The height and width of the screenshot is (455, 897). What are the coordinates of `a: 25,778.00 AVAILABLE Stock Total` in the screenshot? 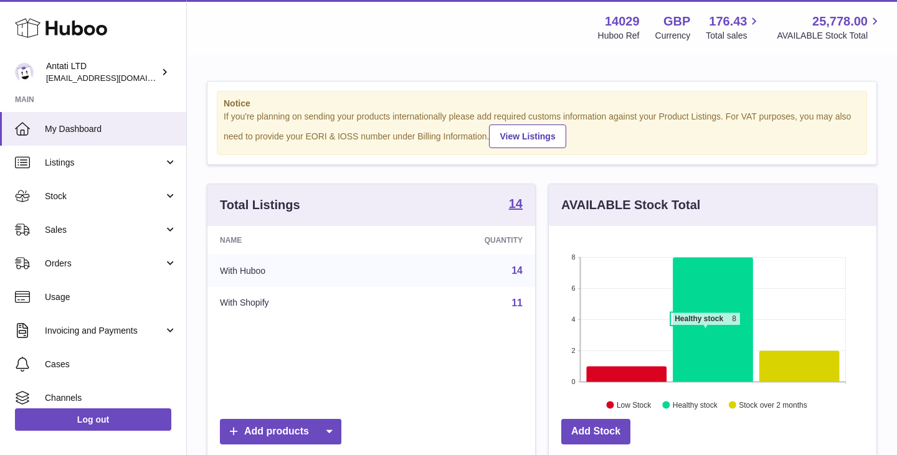 It's located at (829, 27).